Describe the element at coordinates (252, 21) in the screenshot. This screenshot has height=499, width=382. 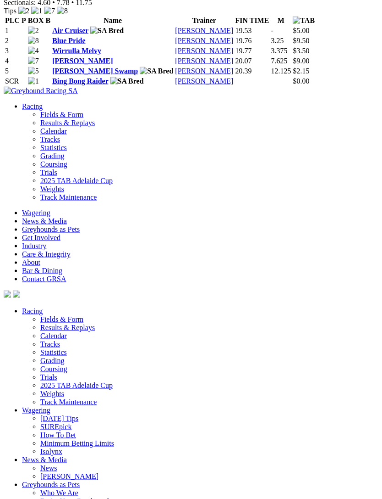
I see `th: FIN TIME` at that location.